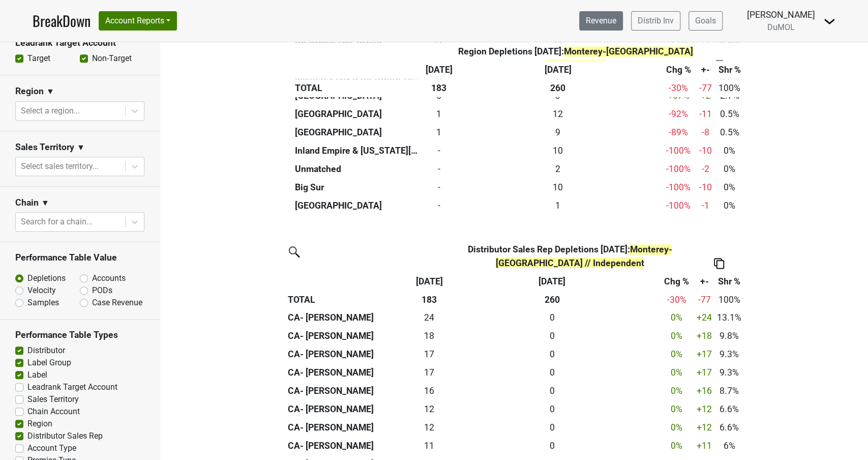 The image size is (868, 460). What do you see at coordinates (294, 251) in the screenshot?
I see `img: filter` at bounding box center [294, 251].